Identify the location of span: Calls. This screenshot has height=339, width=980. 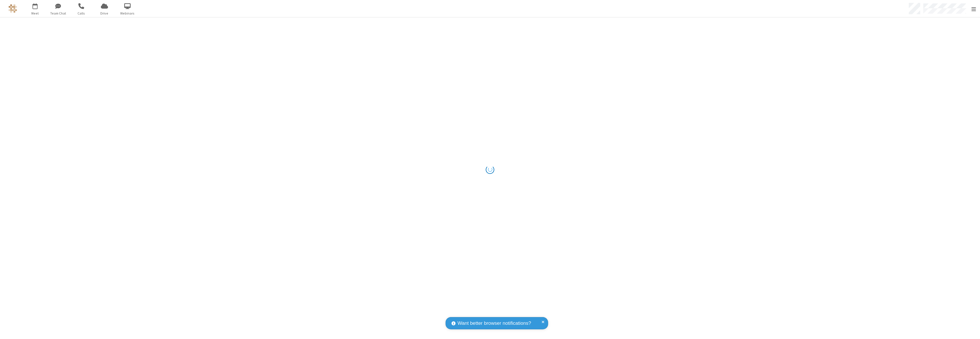
(81, 14).